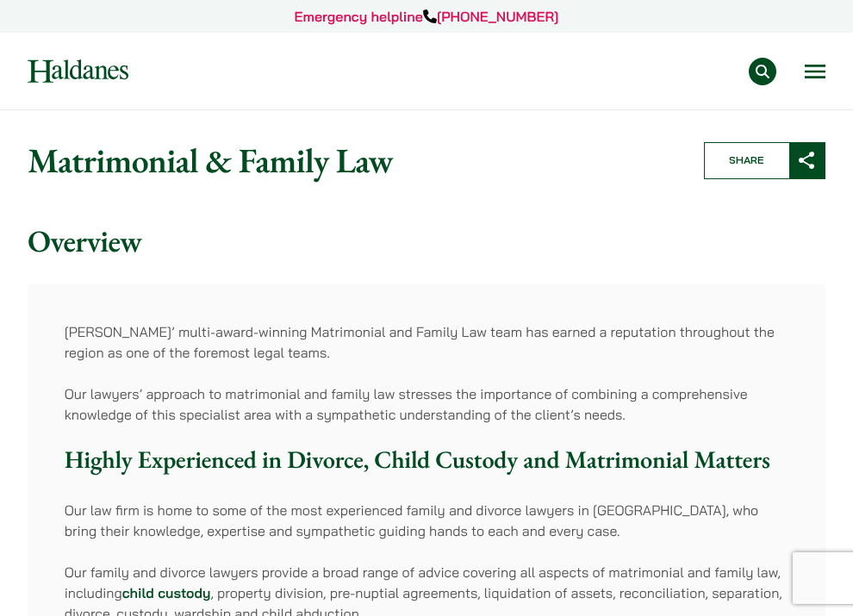 This screenshot has width=853, height=616. Describe the element at coordinates (427, 241) in the screenshot. I see `h2: Overview` at that location.